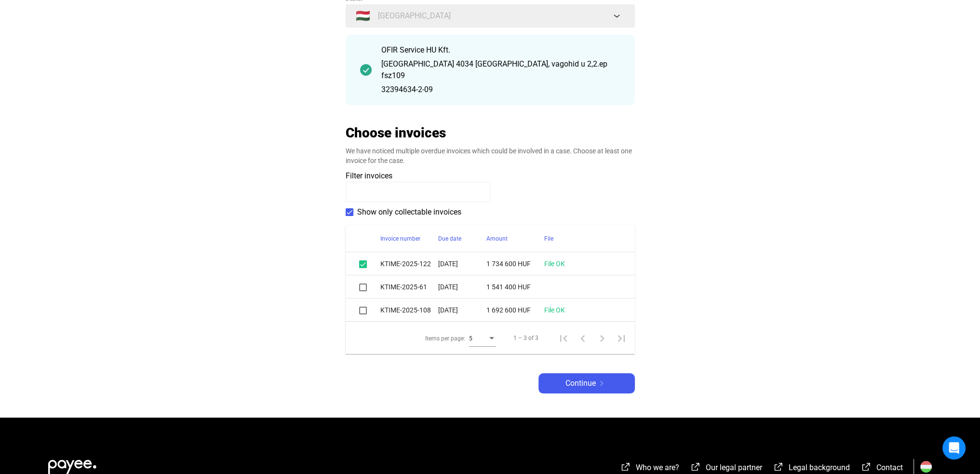 The height and width of the screenshot is (474, 980). What do you see at coordinates (564, 338) in the screenshot?
I see `button: First page` at bounding box center [564, 338].